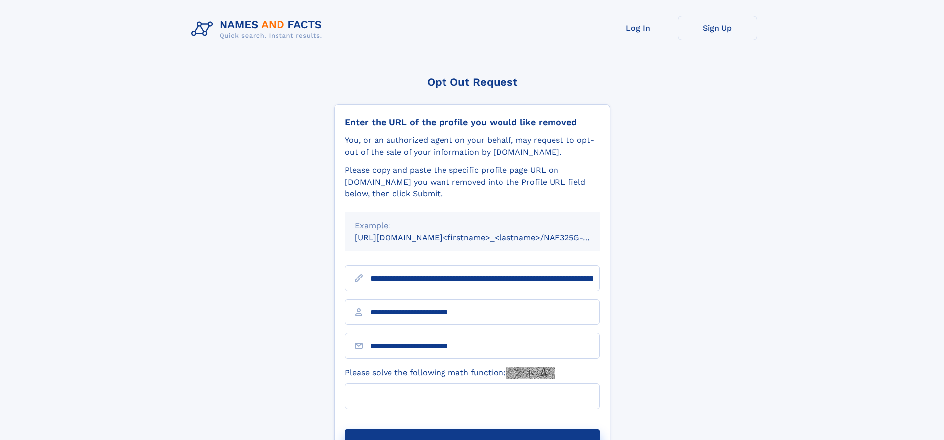 Image resolution: width=944 pixels, height=440 pixels. I want to click on div: Enter the URL of the profile you would like removed, so click(472, 122).